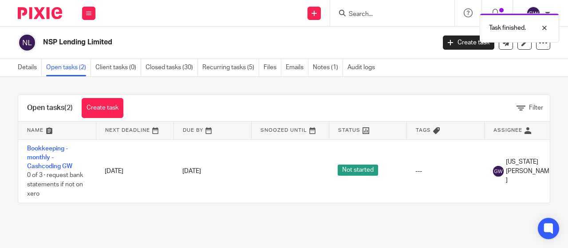 The height and width of the screenshot is (248, 568). What do you see at coordinates (118, 67) in the screenshot?
I see `a: Client tasks (0)` at bounding box center [118, 67].